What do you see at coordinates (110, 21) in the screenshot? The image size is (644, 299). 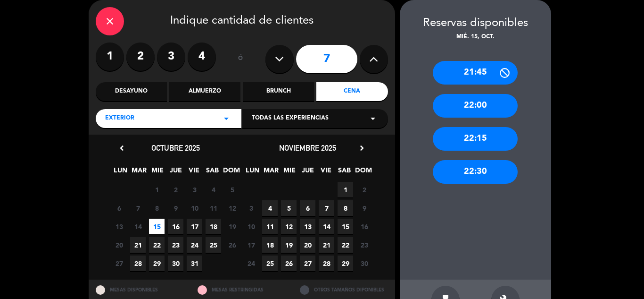 I see `i: close` at bounding box center [110, 21].